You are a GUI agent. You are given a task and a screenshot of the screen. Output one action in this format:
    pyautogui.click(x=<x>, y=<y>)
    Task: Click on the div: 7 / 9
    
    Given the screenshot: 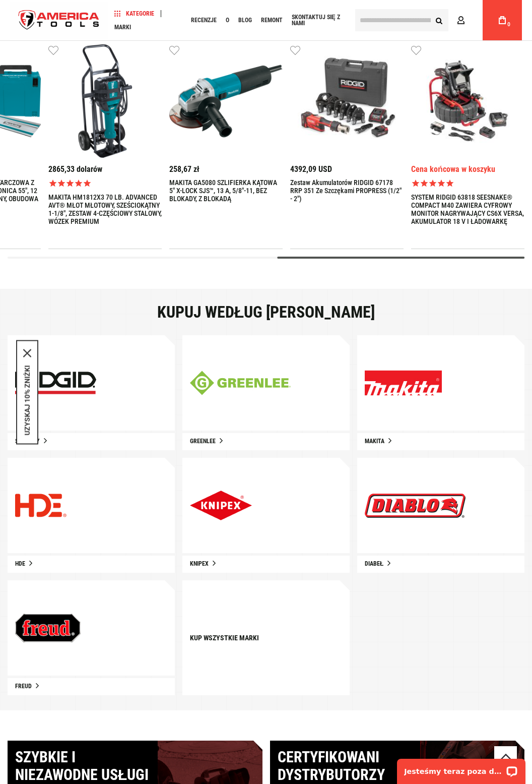 What is the action you would take?
    pyautogui.click(x=226, y=147)
    